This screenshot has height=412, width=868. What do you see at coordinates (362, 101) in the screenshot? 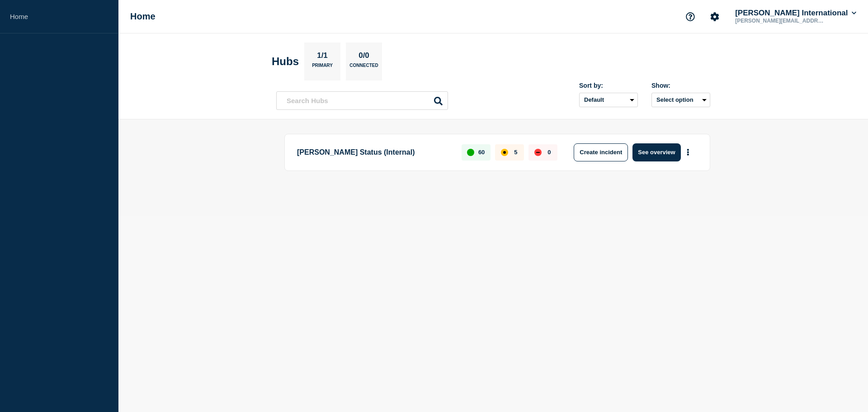
I see `input: Search Hubs` at bounding box center [362, 101].